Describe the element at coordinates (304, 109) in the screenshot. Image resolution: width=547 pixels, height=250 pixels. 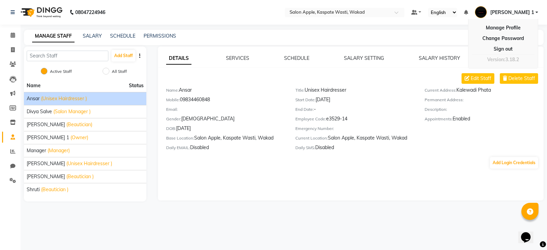
I see `label: End Date:` at that location.